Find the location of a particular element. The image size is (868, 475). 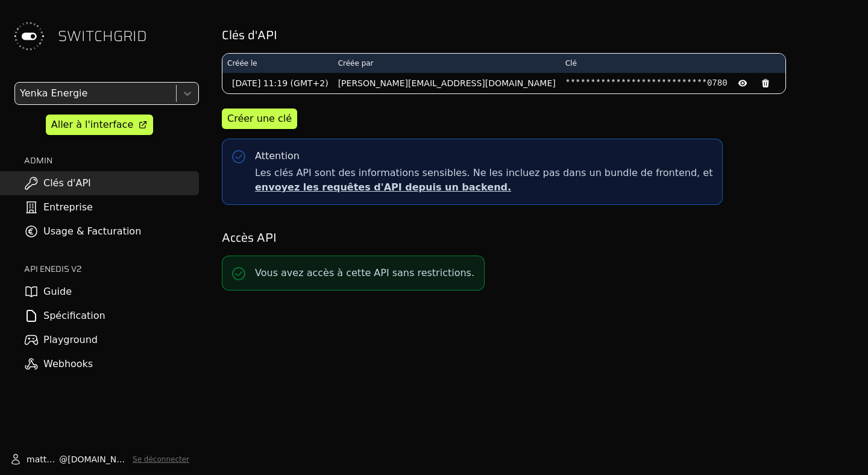

div: Attention is located at coordinates (277, 156).